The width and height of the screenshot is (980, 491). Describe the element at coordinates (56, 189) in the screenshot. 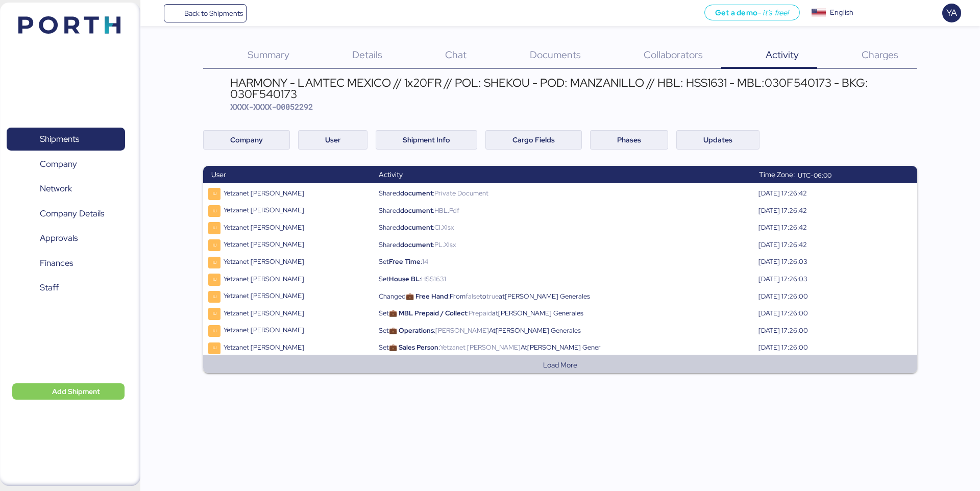

I see `span: Network` at that location.